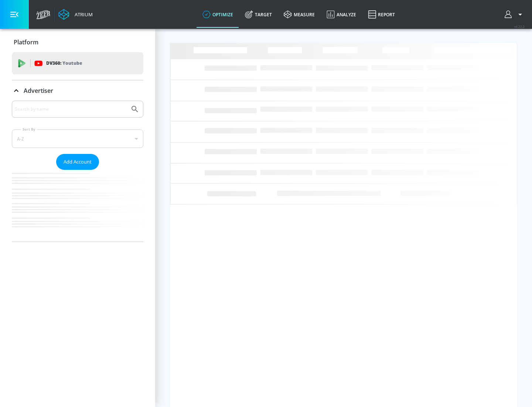 The height and width of the screenshot is (407, 532). What do you see at coordinates (78, 206) in the screenshot?
I see `nav: list of Advertiser` at bounding box center [78, 206].